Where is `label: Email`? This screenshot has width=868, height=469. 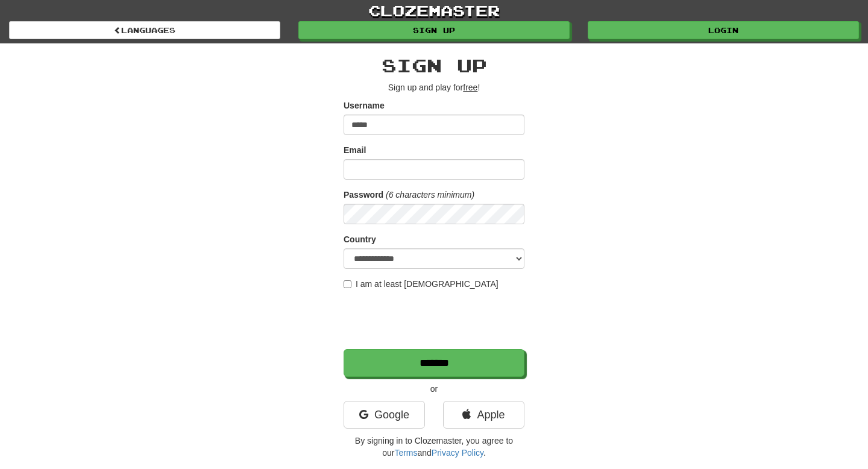
label: Email is located at coordinates (354, 150).